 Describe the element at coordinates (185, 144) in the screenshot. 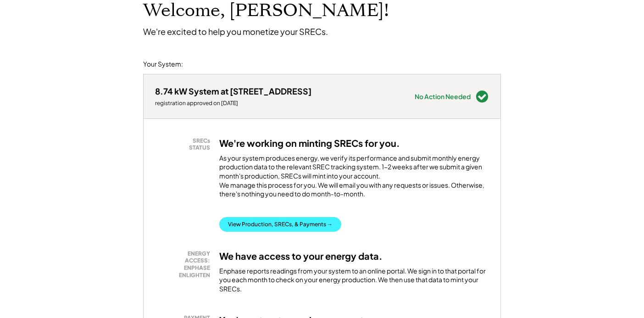

I see `div: SRECs STATUS` at that location.